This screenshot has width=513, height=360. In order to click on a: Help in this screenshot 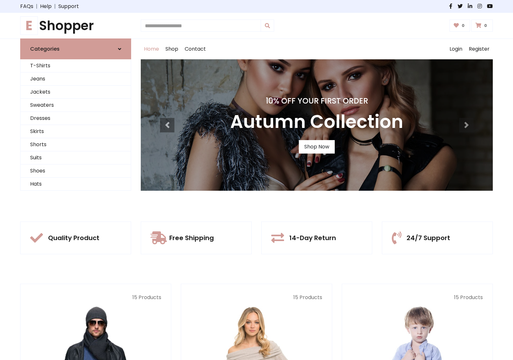, I will do `click(46, 6)`.